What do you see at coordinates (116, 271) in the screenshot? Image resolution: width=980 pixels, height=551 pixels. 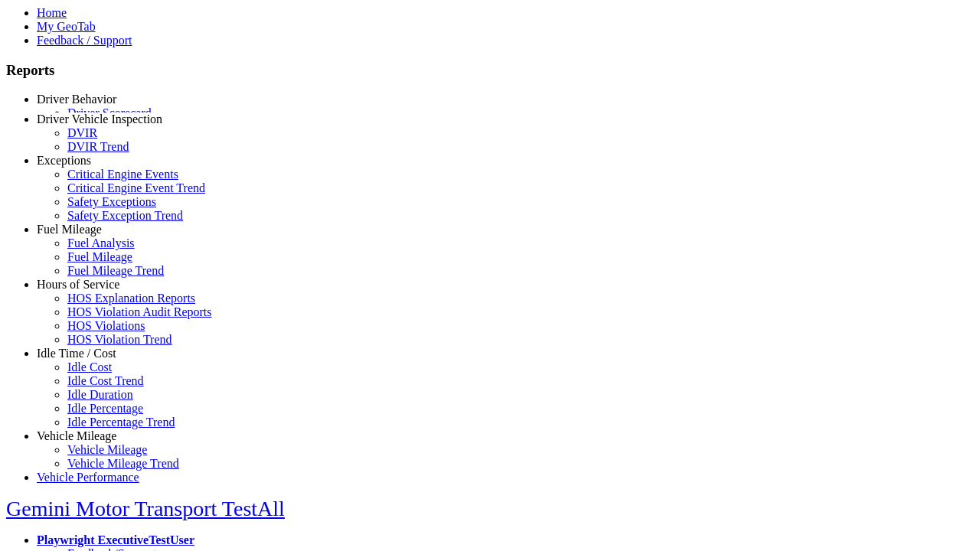 I see `a: Fuel Mileage Trend` at bounding box center [116, 271].